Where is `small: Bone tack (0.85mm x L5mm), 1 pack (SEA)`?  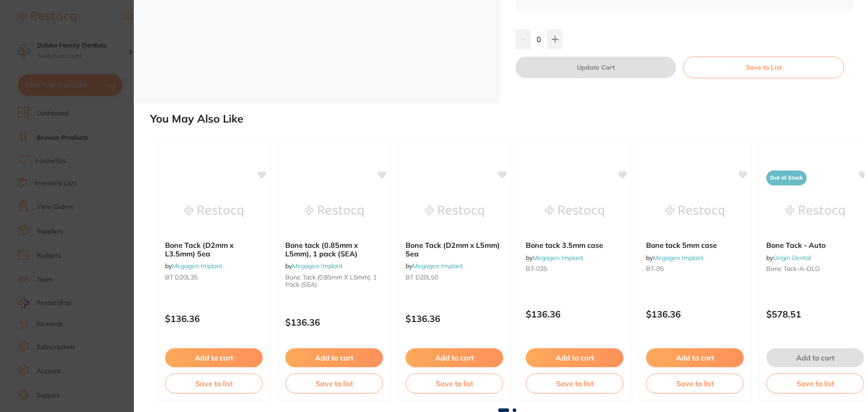 small: Bone tack (0.85mm x L5mm), 1 pack (SEA) is located at coordinates (334, 281).